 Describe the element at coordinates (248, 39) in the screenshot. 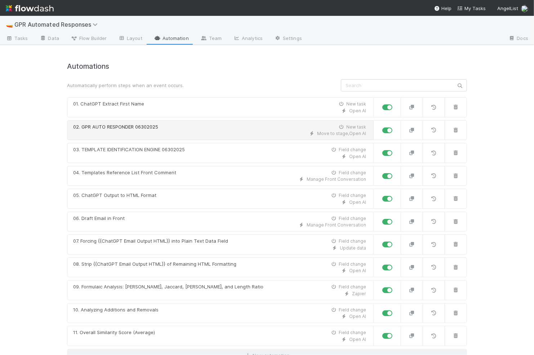

I see `a: Analytics` at that location.